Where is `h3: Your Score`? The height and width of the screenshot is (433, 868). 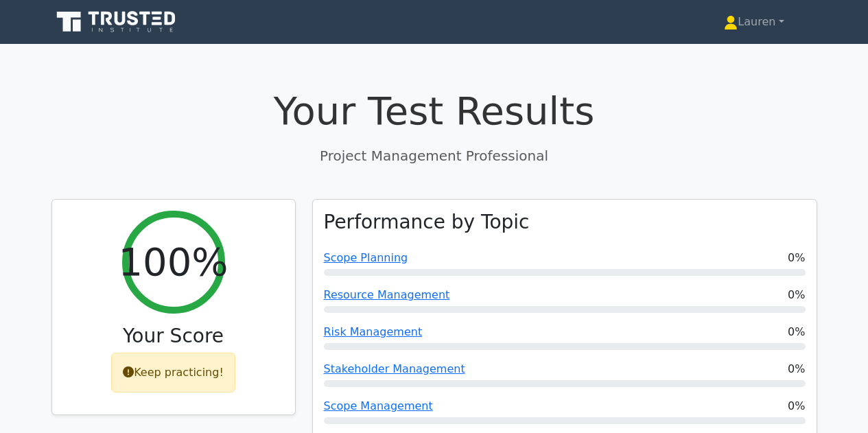 h3: Your Score is located at coordinates (174, 336).